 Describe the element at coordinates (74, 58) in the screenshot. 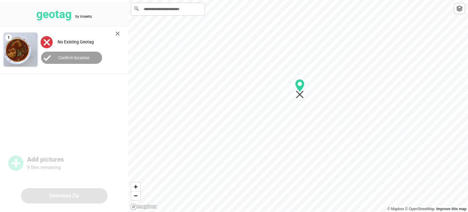

I see `label: Confirm location` at that location.